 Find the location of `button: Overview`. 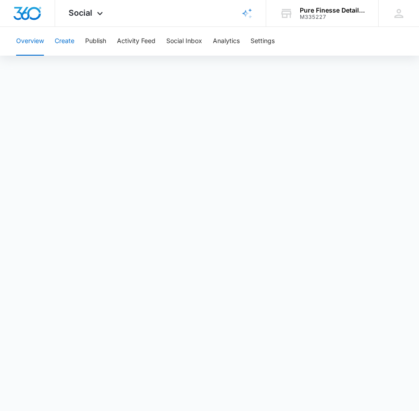

button: Overview is located at coordinates (30, 41).